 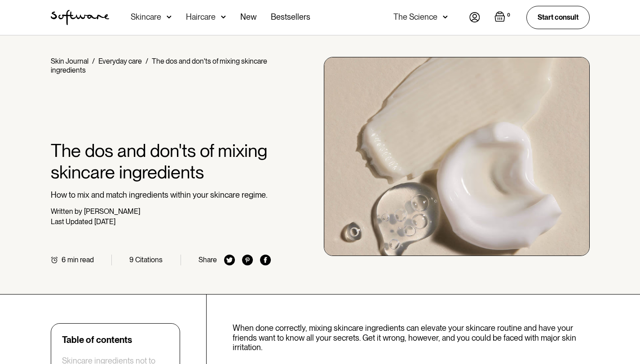 I want to click on a: Skin Journal, so click(x=69, y=61).